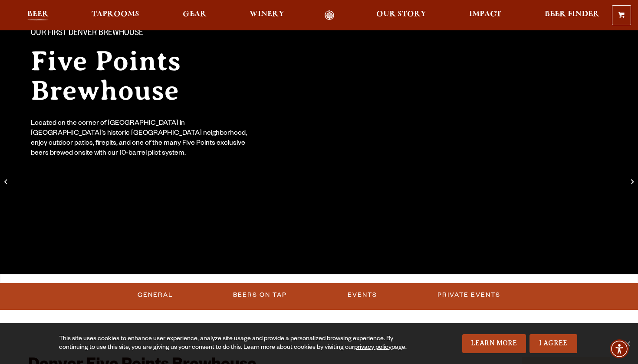 The width and height of the screenshot is (638, 364). What do you see at coordinates (38, 15) in the screenshot?
I see `a: Beer` at bounding box center [38, 15].